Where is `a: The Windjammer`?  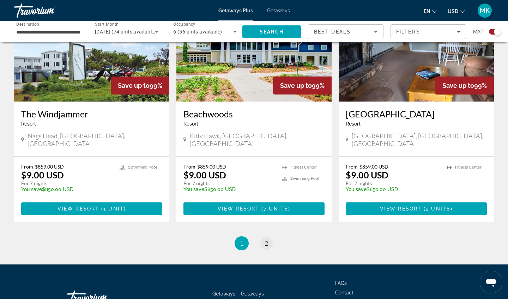 a: The Windjammer is located at coordinates (92, 114).